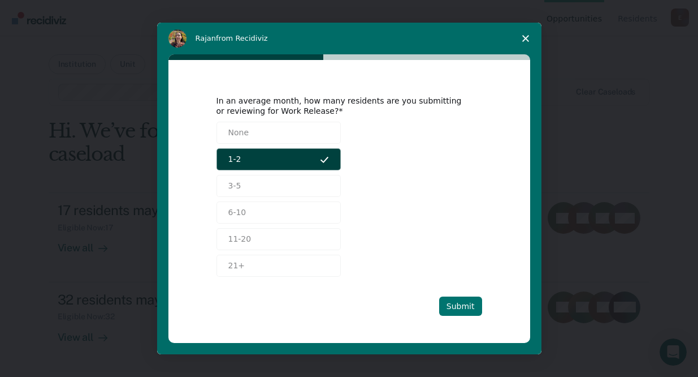 The height and width of the screenshot is (377, 698). I want to click on div: In an average month, how many residents are you submitting or reviewing for Work Release?, so click(341, 106).